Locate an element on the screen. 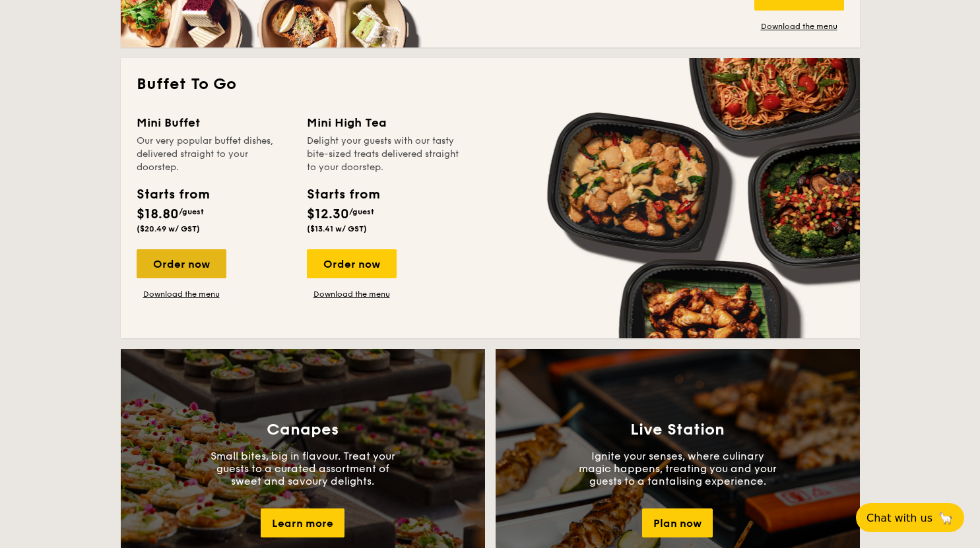  h3: Canapes is located at coordinates (303, 430).